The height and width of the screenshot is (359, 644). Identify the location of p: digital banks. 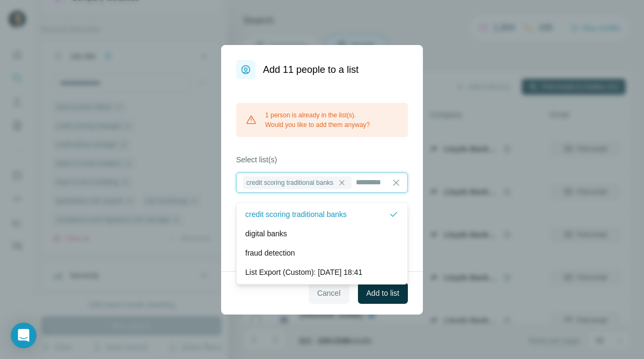
(266, 234).